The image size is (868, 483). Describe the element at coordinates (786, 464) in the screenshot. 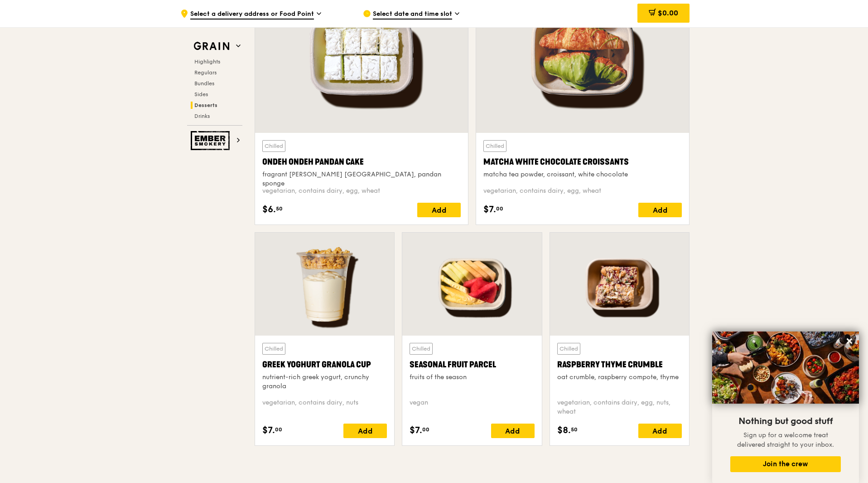

I see `button: Join the crew` at that location.